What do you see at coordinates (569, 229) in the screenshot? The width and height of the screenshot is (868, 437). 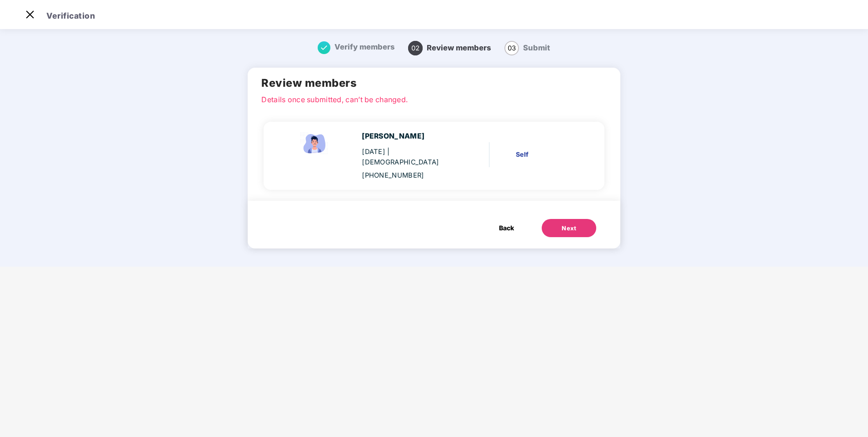 I see `div: Next` at bounding box center [569, 229].